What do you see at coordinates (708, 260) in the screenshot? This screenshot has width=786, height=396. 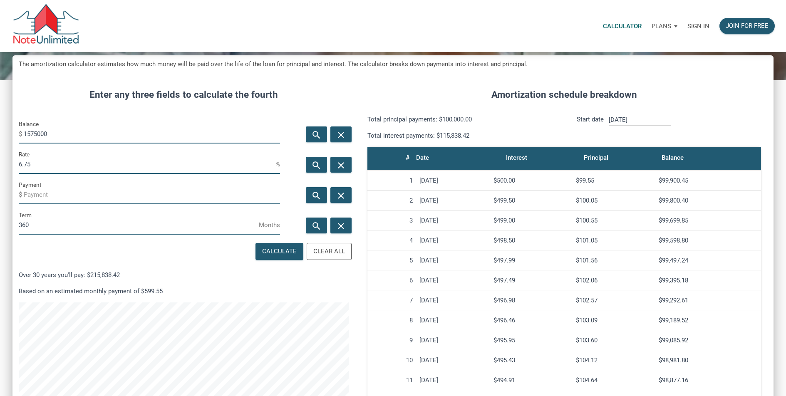 I see `div: $99,497.24` at bounding box center [708, 260].